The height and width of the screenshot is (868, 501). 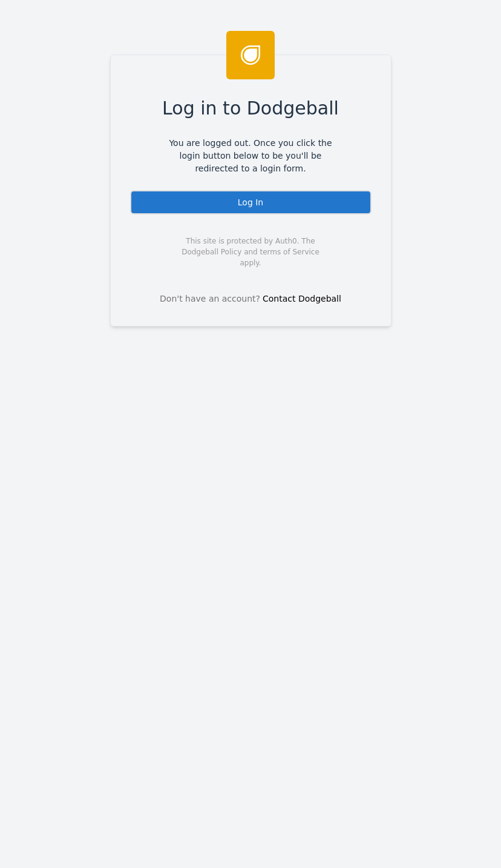 What do you see at coordinates (251, 252) in the screenshot?
I see `span: This site is protected by Auth0. The Dodgeball Policy and terms of Service apply.` at bounding box center [251, 252].